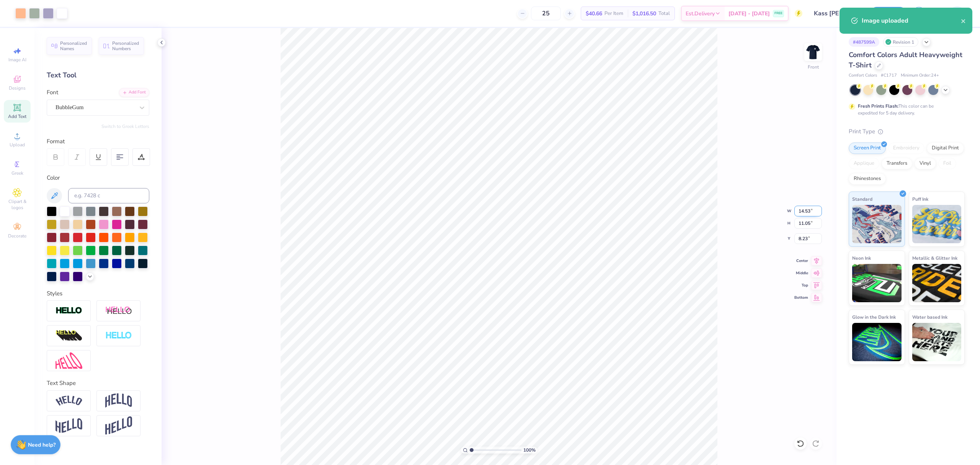 This screenshot has width=980, height=465. I want to click on span: 100 %, so click(529, 450).